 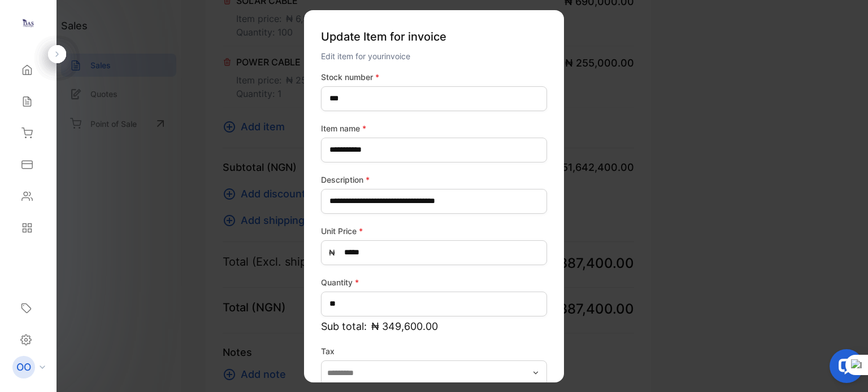 I want to click on label: Item name, so click(x=434, y=127).